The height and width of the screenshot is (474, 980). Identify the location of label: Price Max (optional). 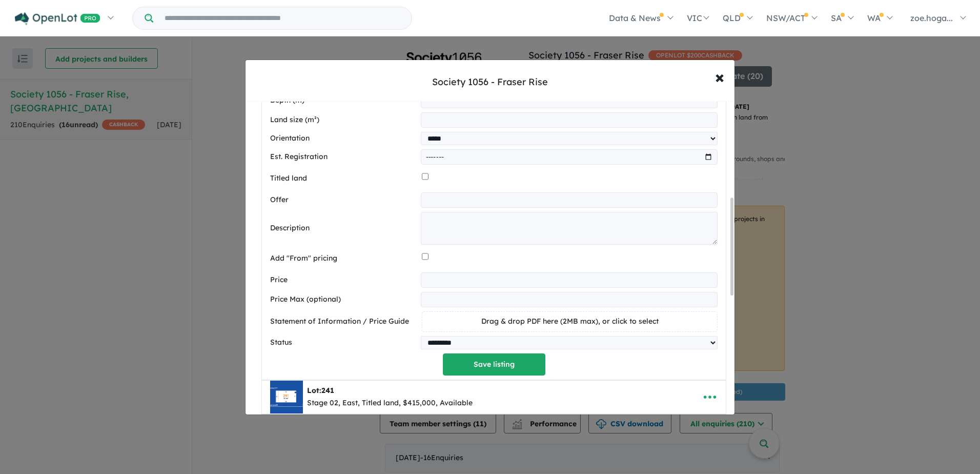
(343, 299).